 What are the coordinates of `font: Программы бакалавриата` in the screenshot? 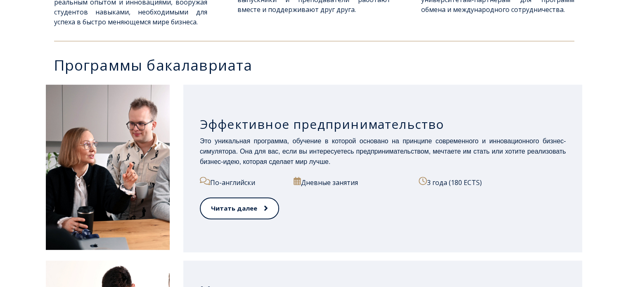 It's located at (153, 65).